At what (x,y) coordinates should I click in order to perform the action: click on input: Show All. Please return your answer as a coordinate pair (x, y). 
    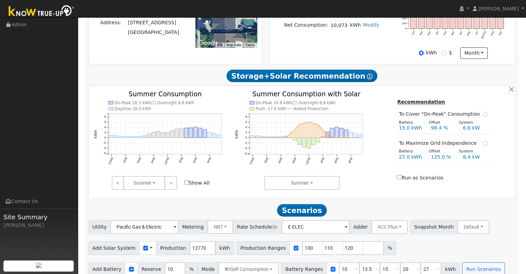
    Looking at the image, I should click on (186, 182).